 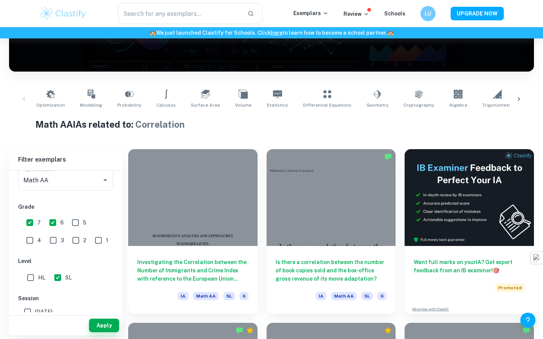 What do you see at coordinates (469, 197) in the screenshot?
I see `img: Thumbnail` at bounding box center [469, 197].